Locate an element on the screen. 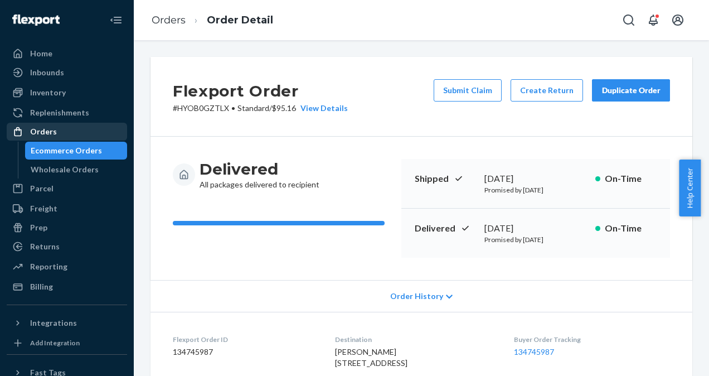 The height and width of the screenshot is (376, 709). button: Create Return is located at coordinates (547, 90).